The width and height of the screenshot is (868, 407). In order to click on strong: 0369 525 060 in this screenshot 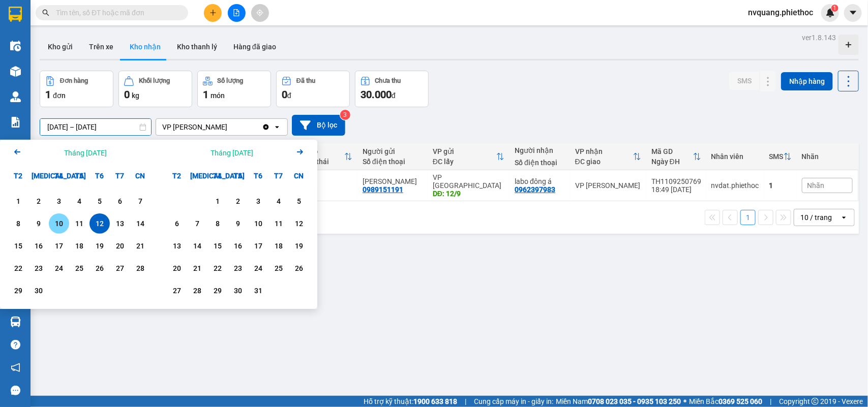, I will do `click(740, 402)`.